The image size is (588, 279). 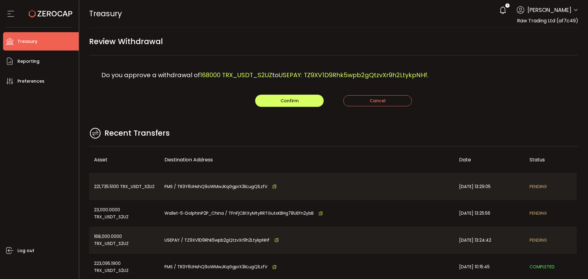 What do you see at coordinates (289, 101) in the screenshot?
I see `button: Confirm` at bounding box center [289, 101].